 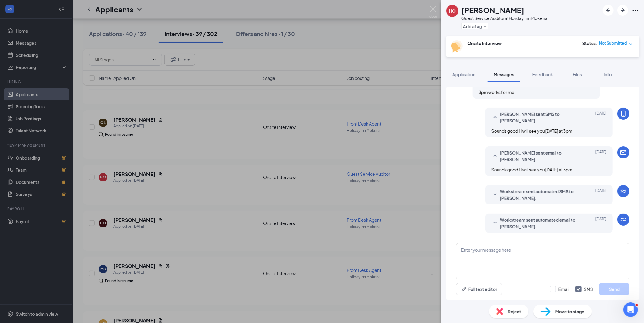 What do you see at coordinates (452, 11) in the screenshot?
I see `div: HO` at bounding box center [452, 11].